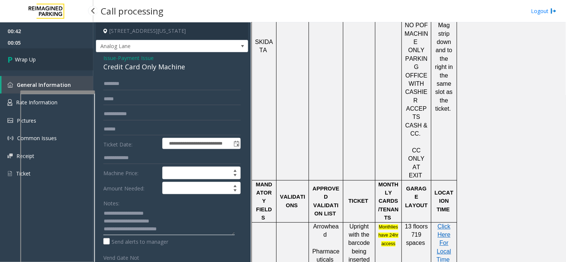 The height and width of the screenshot is (262, 566). Describe the element at coordinates (416, 34) in the screenshot. I see `span: NO POF MACHINE` at that location.